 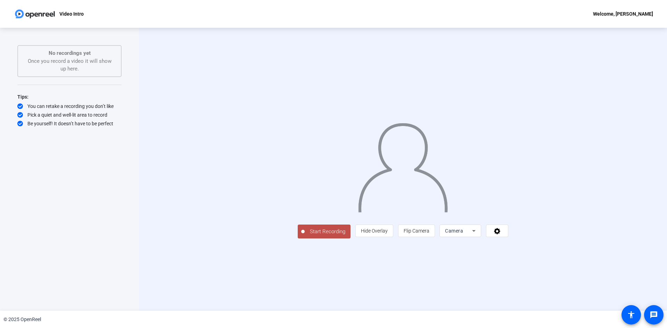 What do you see at coordinates (328, 232) in the screenshot?
I see `span: Start Recording` at bounding box center [328, 232].